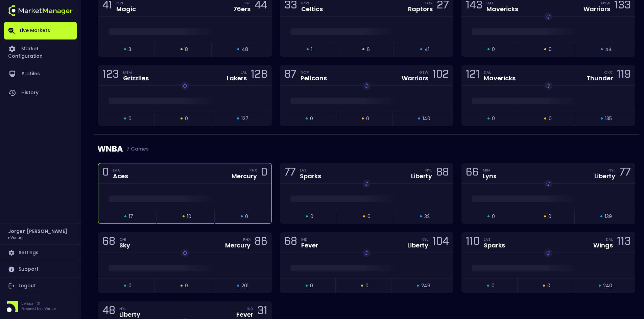 This screenshot has height=319, width=644. I want to click on span: 240, so click(607, 286).